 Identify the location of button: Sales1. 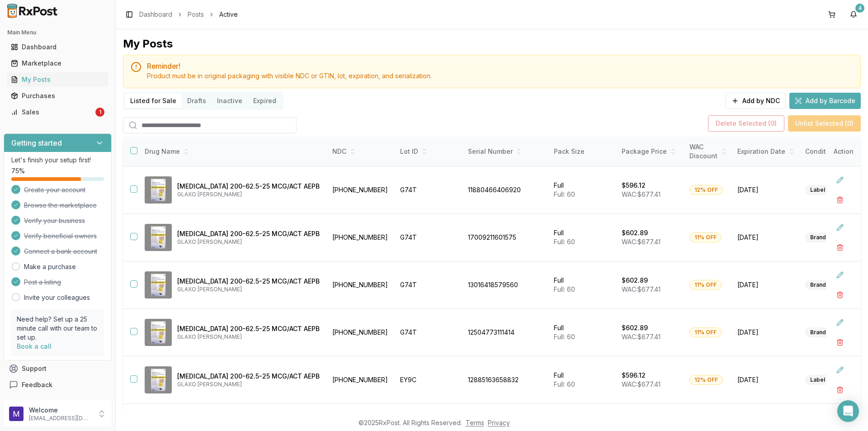
(58, 112).